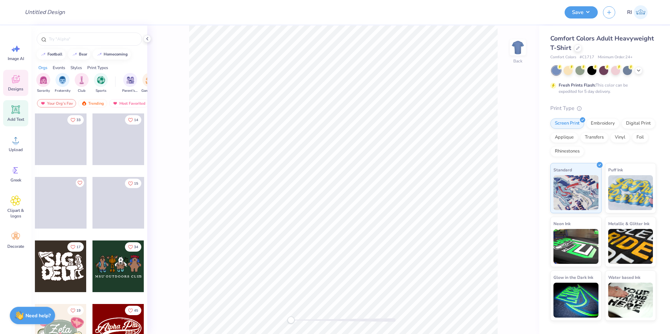 The image size is (670, 334). Describe the element at coordinates (43, 91) in the screenshot. I see `span: Sorority` at that location.